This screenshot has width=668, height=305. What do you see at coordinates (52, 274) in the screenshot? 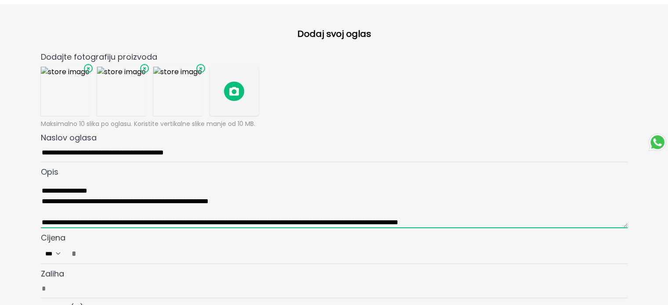
I see `span: Zaliha` at bounding box center [52, 274].